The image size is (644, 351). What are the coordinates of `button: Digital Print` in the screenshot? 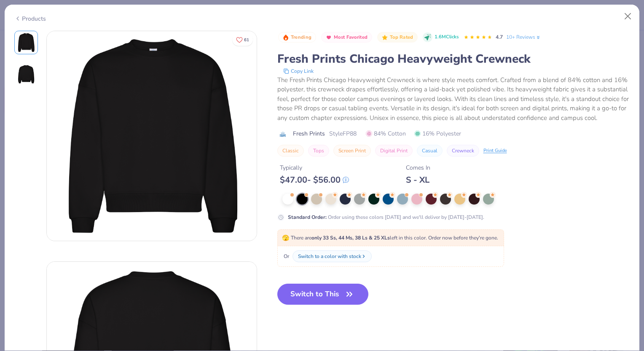 It's located at (394, 151).